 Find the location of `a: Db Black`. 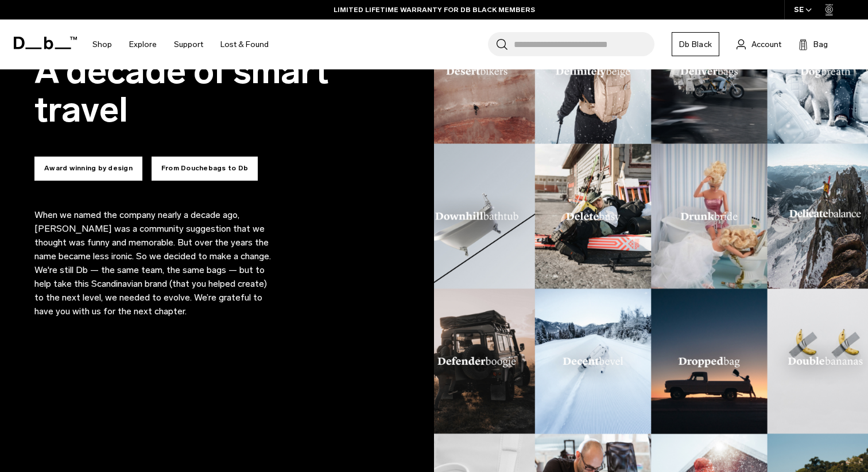

a: Db Black is located at coordinates (695, 44).